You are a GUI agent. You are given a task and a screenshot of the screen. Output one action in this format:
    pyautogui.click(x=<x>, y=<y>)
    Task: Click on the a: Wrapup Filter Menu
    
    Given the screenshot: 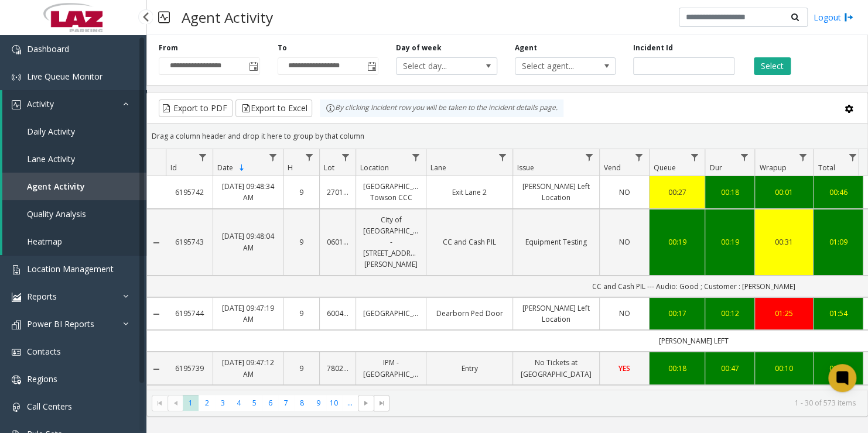 What is the action you would take?
    pyautogui.click(x=802, y=157)
    